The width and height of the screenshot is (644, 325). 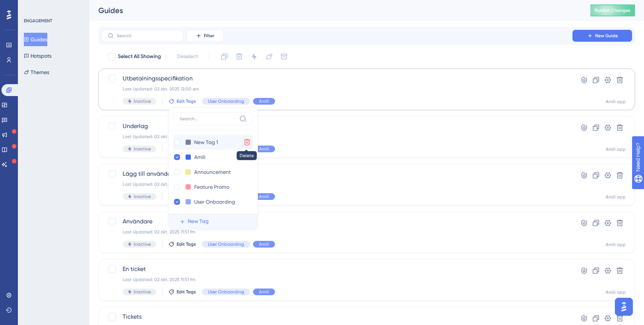 I want to click on div: Guides, so click(x=336, y=10).